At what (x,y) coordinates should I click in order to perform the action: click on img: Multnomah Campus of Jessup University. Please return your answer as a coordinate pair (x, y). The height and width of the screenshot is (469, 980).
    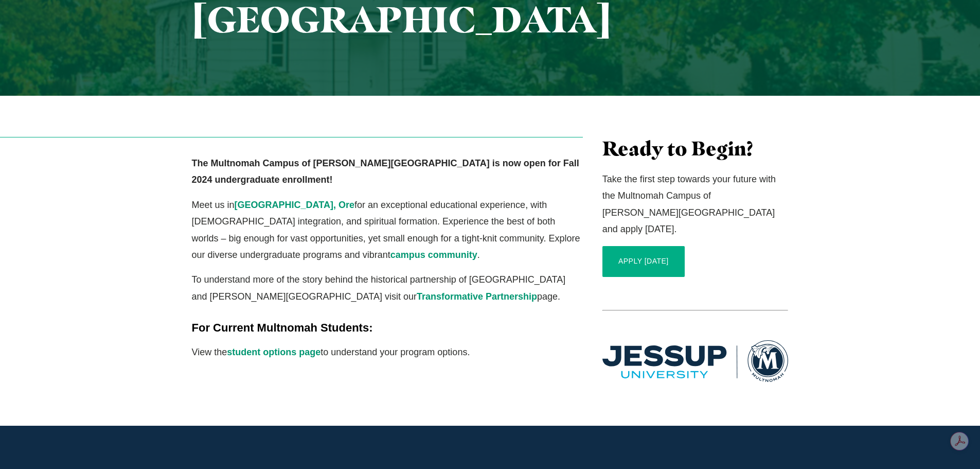
    Looking at the image, I should click on (695, 361).